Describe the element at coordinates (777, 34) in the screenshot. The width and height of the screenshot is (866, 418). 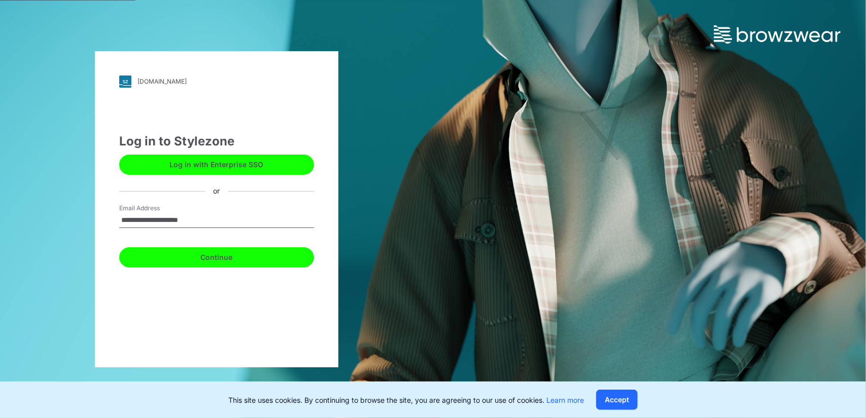
I see `img: browzwear-logo.73288ffb.svg` at that location.